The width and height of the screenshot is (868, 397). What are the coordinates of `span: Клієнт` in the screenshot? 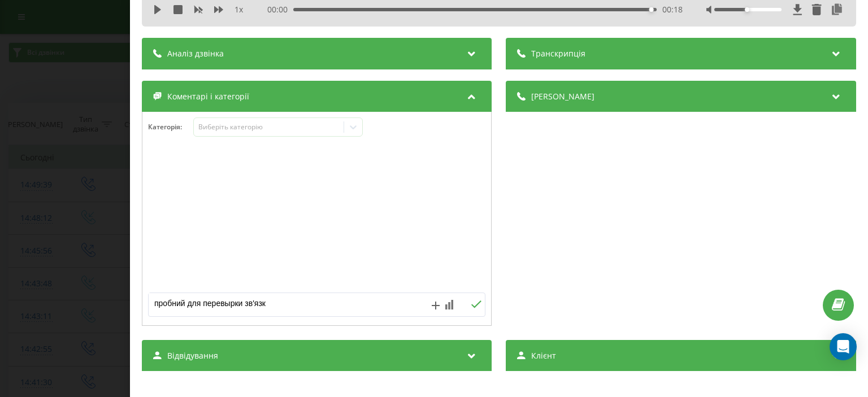 It's located at (544, 355).